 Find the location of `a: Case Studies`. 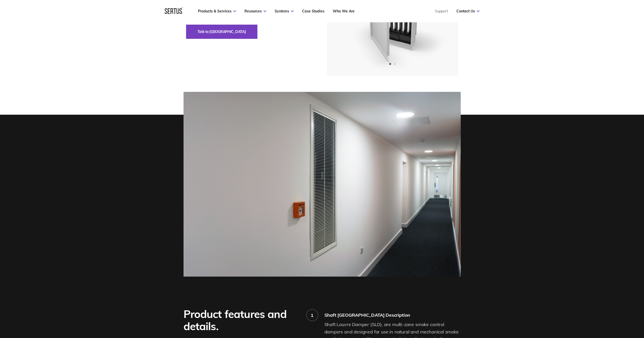

a: Case Studies is located at coordinates (313, 11).